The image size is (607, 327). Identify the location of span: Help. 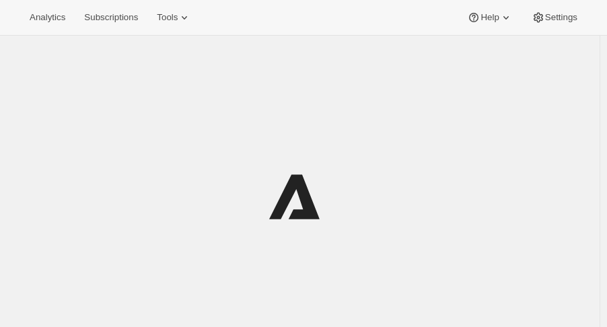
(489, 18).